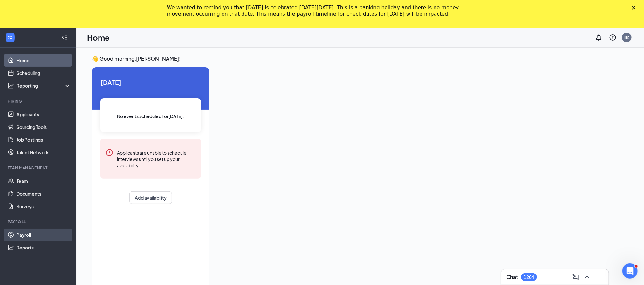  I want to click on svg: Notifications, so click(599, 37).